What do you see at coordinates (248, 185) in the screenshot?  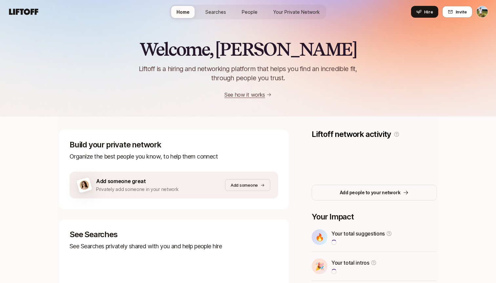 I see `button: Add someone` at bounding box center [248, 185].